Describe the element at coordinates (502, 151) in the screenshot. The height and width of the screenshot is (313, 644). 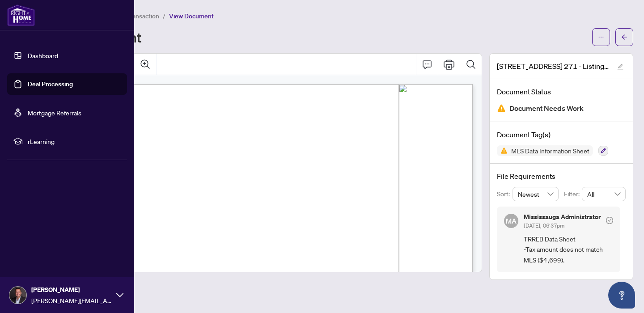
I see `img: Status Icon` at that location.